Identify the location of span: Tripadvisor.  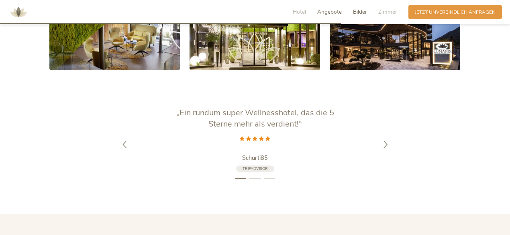
(255, 168).